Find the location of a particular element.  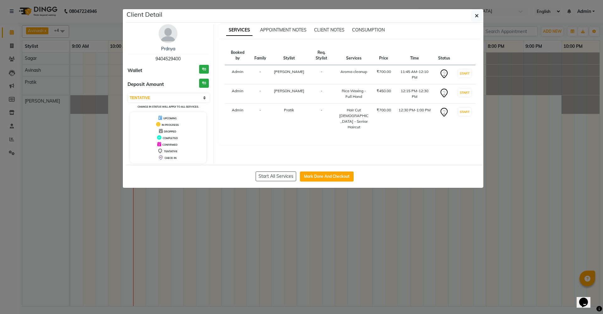

button: Start All Services is located at coordinates (276, 176).